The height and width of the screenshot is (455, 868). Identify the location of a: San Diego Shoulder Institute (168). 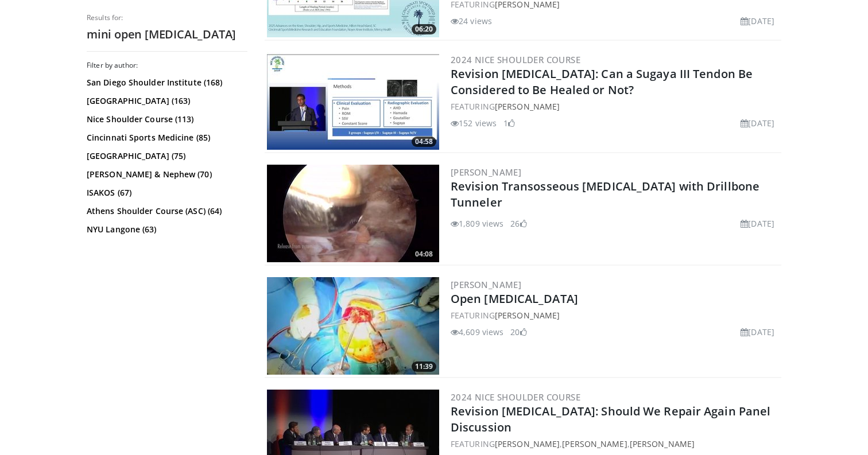
(165, 83).